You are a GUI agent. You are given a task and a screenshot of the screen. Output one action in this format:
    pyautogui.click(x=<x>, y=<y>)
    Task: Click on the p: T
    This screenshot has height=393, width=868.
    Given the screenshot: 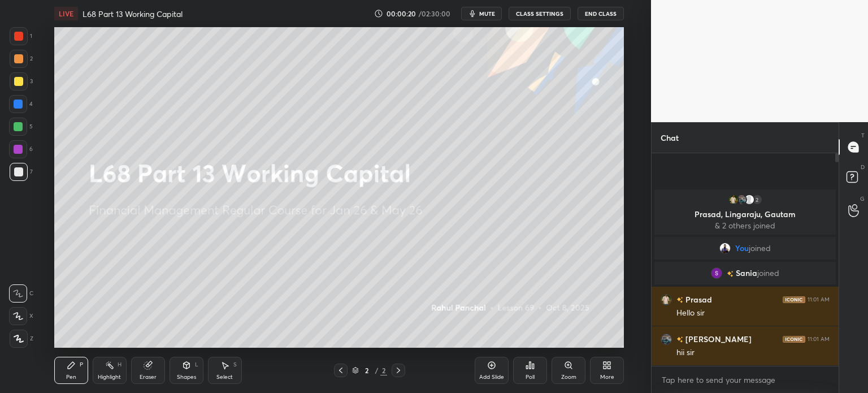 What is the action you would take?
    pyautogui.click(x=863, y=135)
    